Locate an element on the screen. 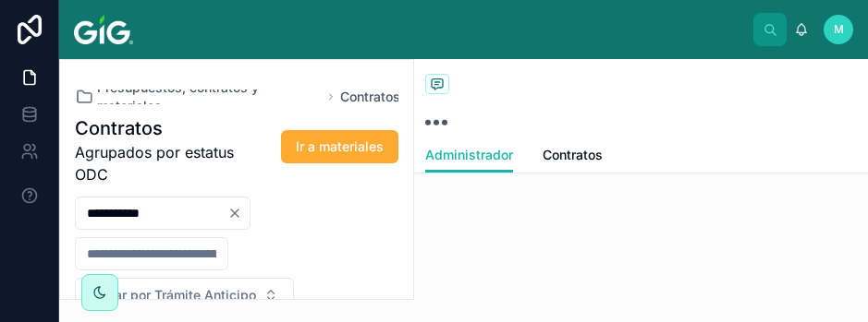 The width and height of the screenshot is (868, 322). span: M is located at coordinates (838, 30).